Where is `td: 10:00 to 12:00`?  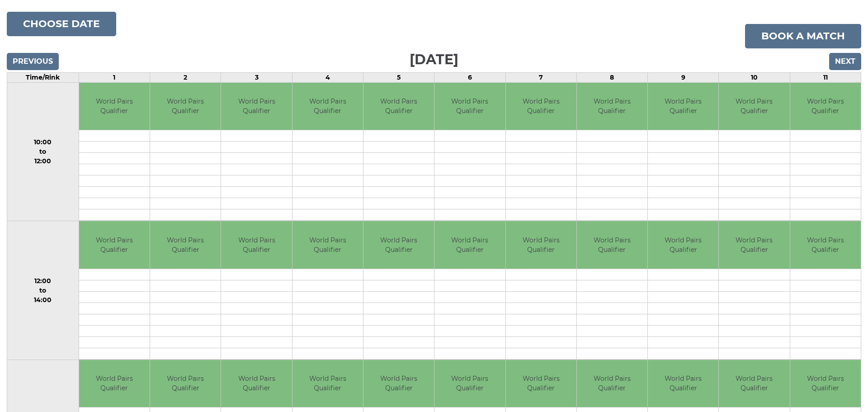 td: 10:00 to 12:00 is located at coordinates (43, 152).